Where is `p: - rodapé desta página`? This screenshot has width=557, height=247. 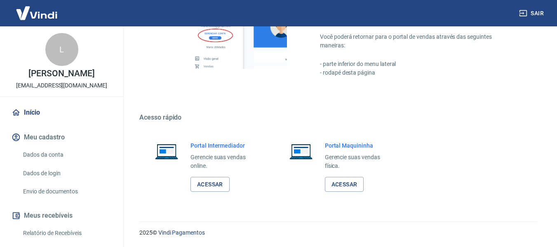
p: - rodapé desta página is located at coordinates (418, 73).